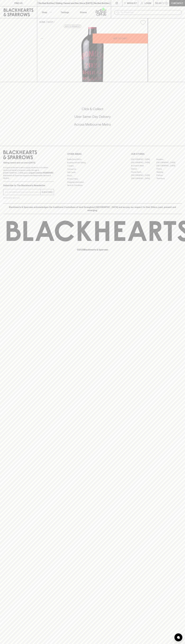 The width and height of the screenshot is (185, 644). What do you see at coordinates (47, 192) in the screenshot?
I see `p: SUBSCRIBE` at bounding box center [47, 192].